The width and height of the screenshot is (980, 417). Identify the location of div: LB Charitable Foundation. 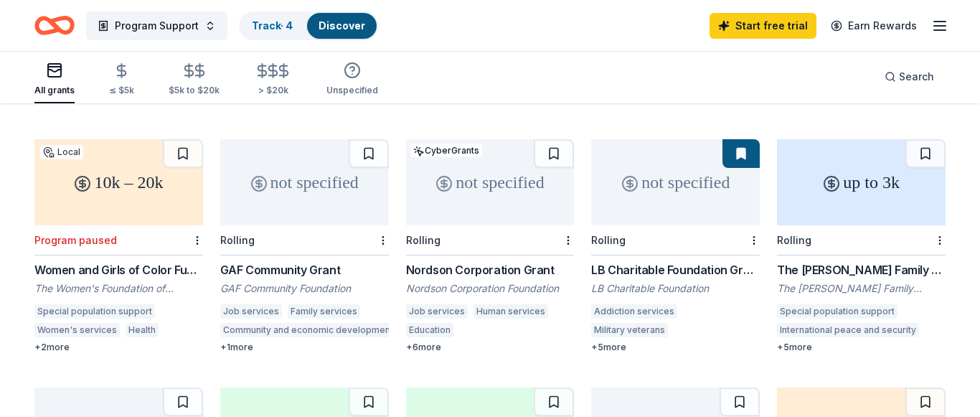
(675, 288).